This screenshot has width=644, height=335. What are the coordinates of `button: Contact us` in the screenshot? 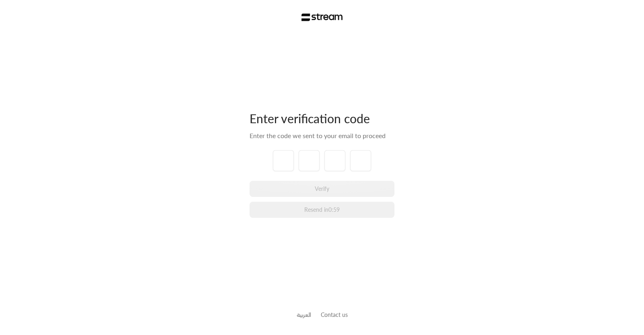 It's located at (334, 315).